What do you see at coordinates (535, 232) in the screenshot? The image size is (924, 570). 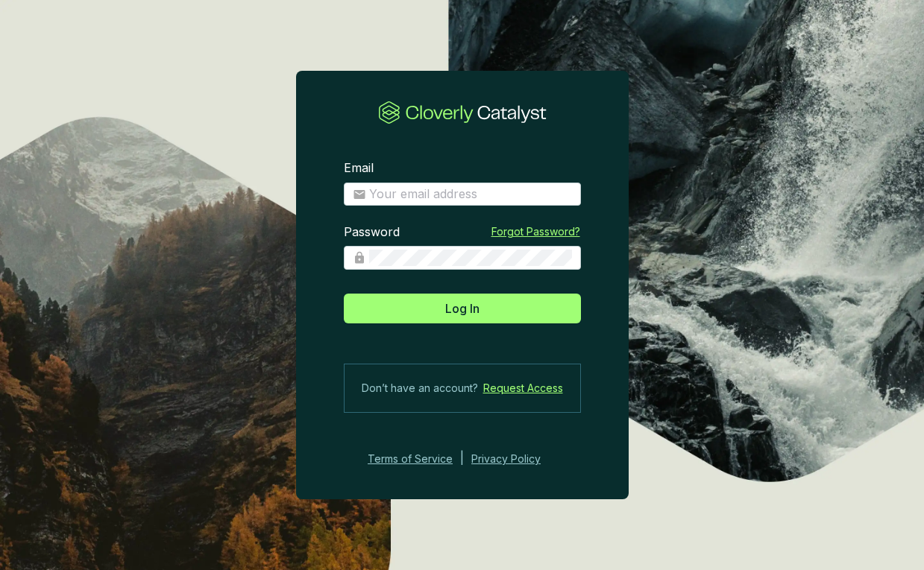 I see `a: Forgot Password?` at bounding box center [535, 232].